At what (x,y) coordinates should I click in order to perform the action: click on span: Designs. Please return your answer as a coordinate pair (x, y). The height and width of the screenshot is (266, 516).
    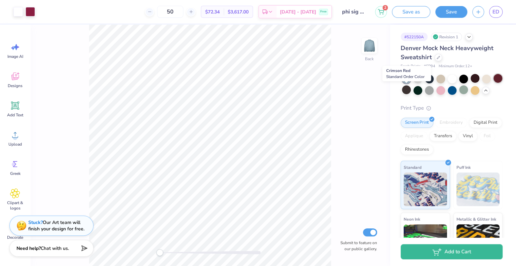
    Looking at the image, I should click on (15, 86).